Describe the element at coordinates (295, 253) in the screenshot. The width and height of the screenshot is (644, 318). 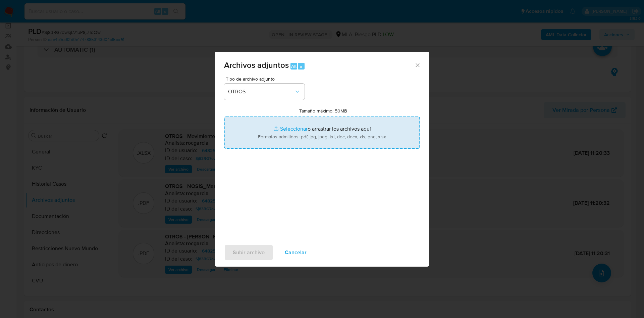
I see `span: Cancelar` at that location.